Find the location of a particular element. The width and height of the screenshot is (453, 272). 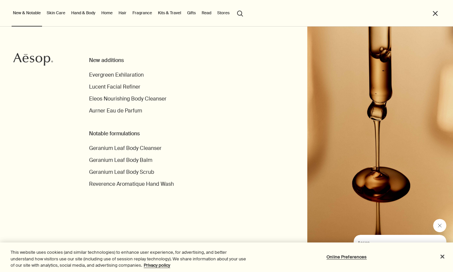

a: Skin Care is located at coordinates (56, 13).